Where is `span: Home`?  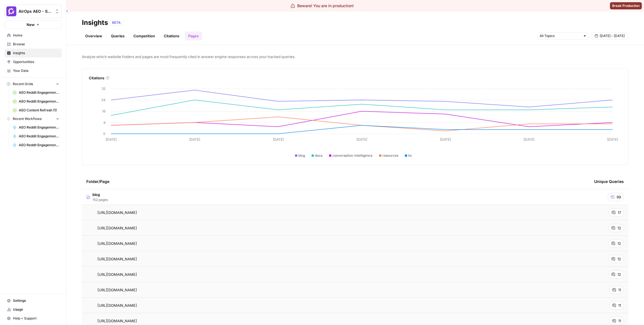
span: Home is located at coordinates (36, 35).